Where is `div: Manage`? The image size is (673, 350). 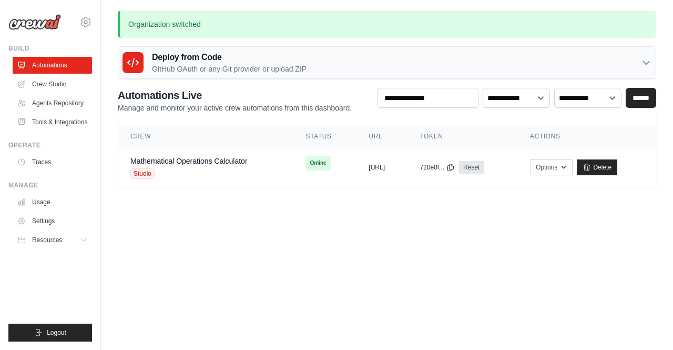 div: Manage is located at coordinates (50, 185).